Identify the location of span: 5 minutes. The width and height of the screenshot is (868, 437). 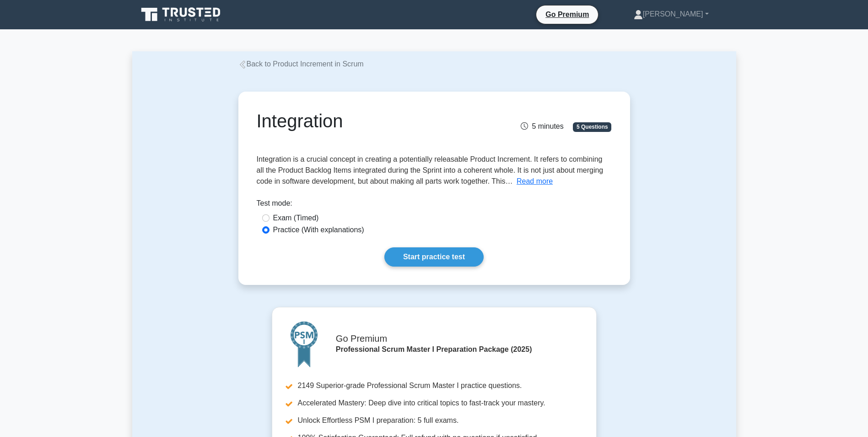
(542, 126).